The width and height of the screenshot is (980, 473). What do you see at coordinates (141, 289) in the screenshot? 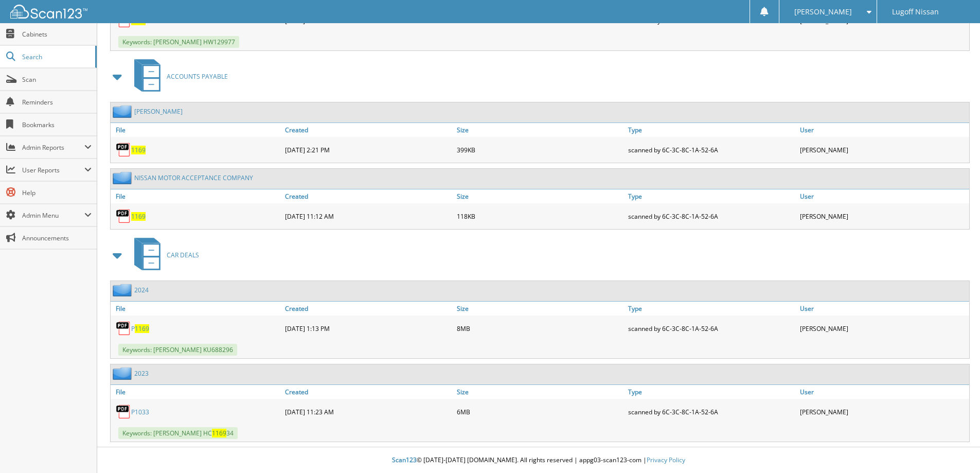
I see `a: 2024` at bounding box center [141, 289].